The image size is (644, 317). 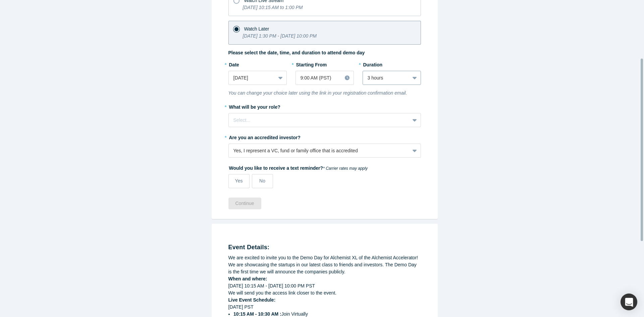 What do you see at coordinates (245, 203) in the screenshot?
I see `button: Continue` at bounding box center [245, 203].